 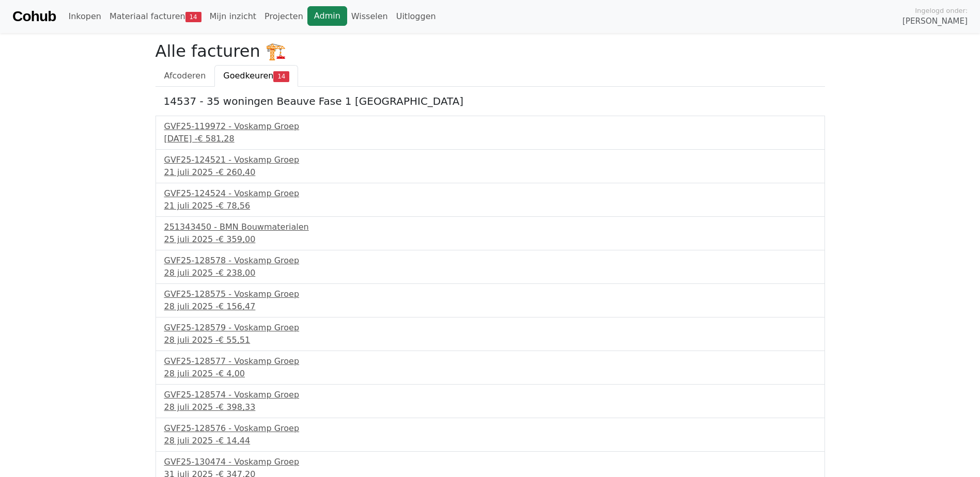 What do you see at coordinates (941, 10) in the screenshot?
I see `span: Ingelogd onder:` at bounding box center [941, 10].